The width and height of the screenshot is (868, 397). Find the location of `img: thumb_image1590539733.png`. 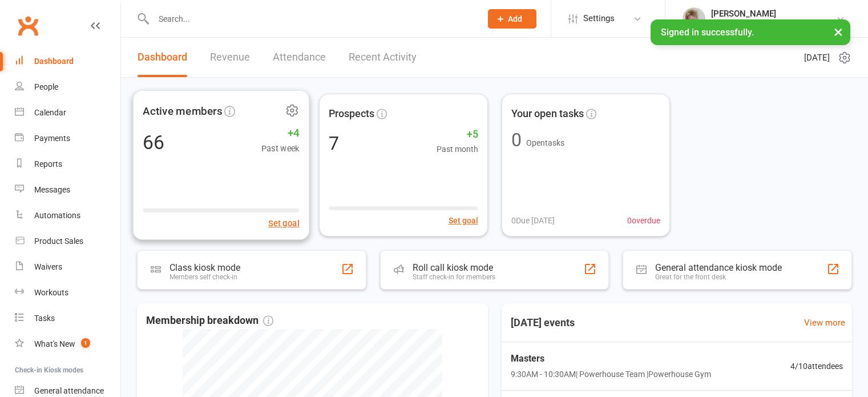

img: thumb_image1590539733.png is located at coordinates (694, 19).